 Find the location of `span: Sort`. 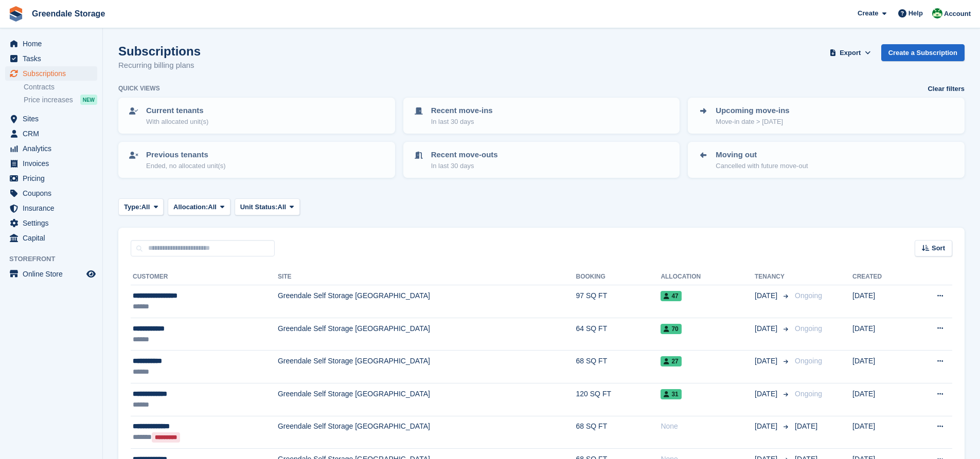

span: Sort is located at coordinates (938, 248).